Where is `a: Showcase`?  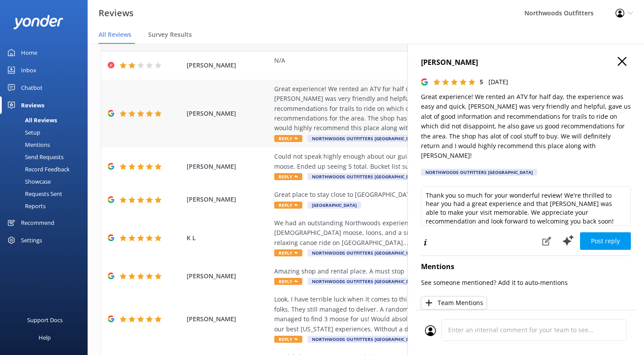
a: Showcase is located at coordinates (47, 182).